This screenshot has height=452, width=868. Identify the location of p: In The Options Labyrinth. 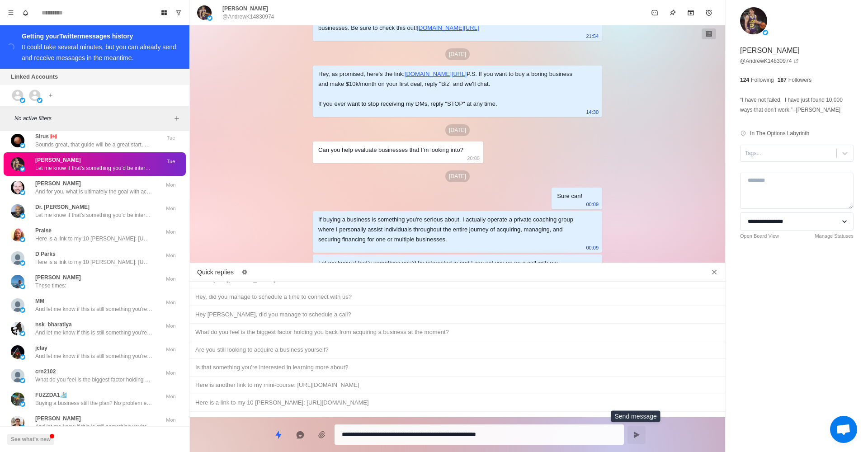
(779, 133).